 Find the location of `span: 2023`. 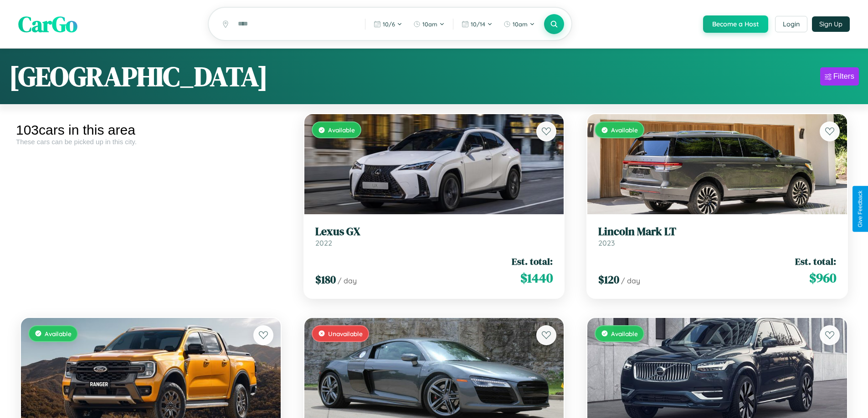

span: 2023 is located at coordinates (606, 243).